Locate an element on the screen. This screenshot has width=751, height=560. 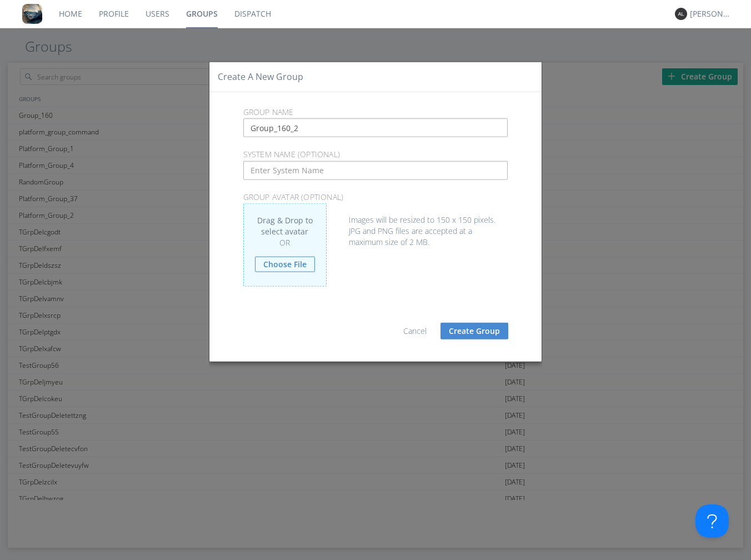
input: Enter System Name is located at coordinates (376, 170).